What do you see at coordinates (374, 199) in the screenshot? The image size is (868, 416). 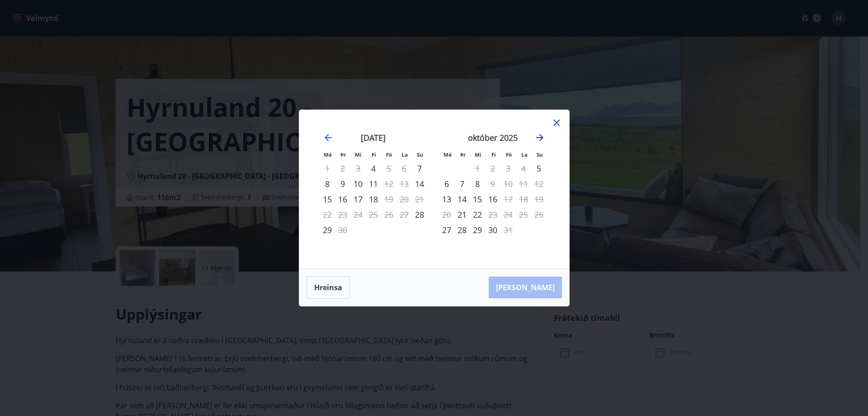 I see `div: 18` at bounding box center [374, 199].